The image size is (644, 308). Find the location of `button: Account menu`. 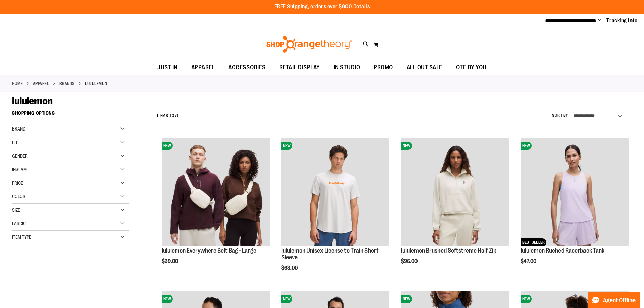

button: Account menu is located at coordinates (600, 20).